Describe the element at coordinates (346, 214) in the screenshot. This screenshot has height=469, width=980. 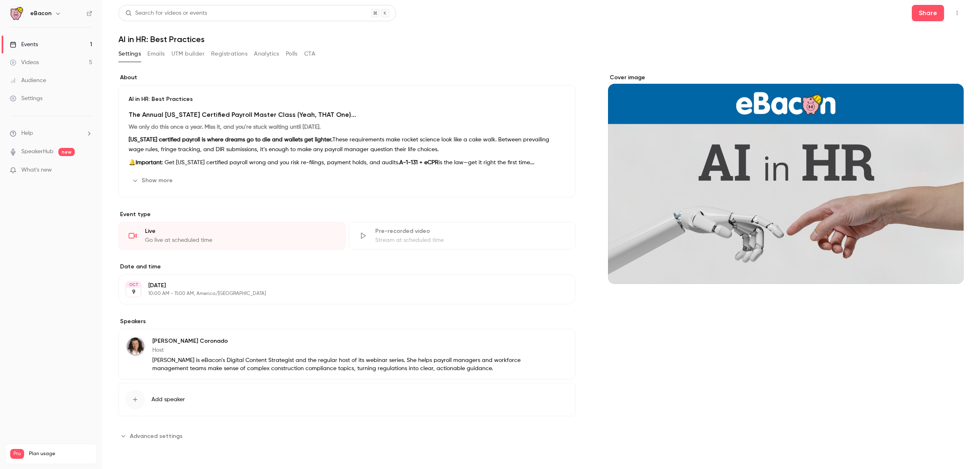
I see `p: Event type` at that location.